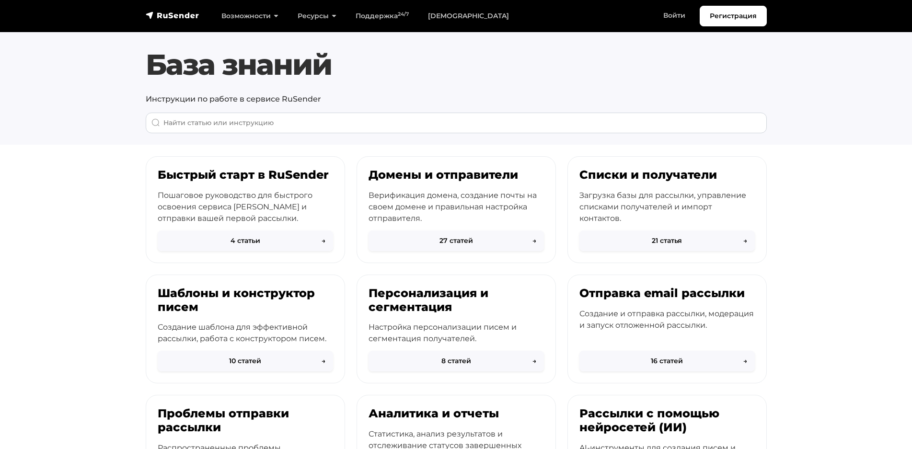 The height and width of the screenshot is (449, 912). I want to click on button: 10 статей→, so click(245, 361).